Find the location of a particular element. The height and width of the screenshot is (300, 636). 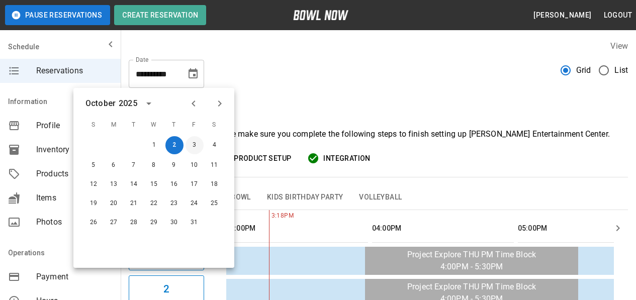

button: Oct 25, 2025 is located at coordinates (214, 204).